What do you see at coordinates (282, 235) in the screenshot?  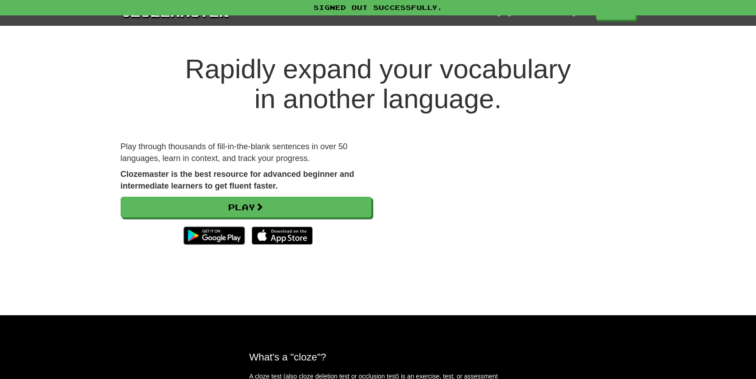 I see `img: Download_on_the_App_Store_Badge_US-UK_135x40-25178aeef6eb6b83b96f5f2d004eda3bffbb37122de64afbaef7...` at bounding box center [282, 235].